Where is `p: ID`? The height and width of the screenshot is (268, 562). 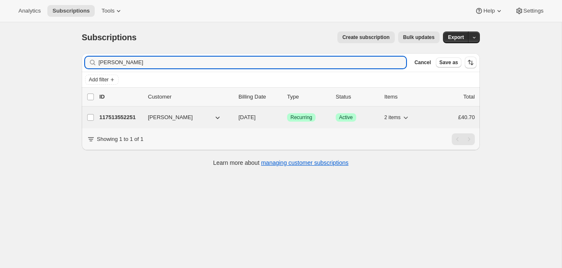 p: ID is located at coordinates (120, 97).